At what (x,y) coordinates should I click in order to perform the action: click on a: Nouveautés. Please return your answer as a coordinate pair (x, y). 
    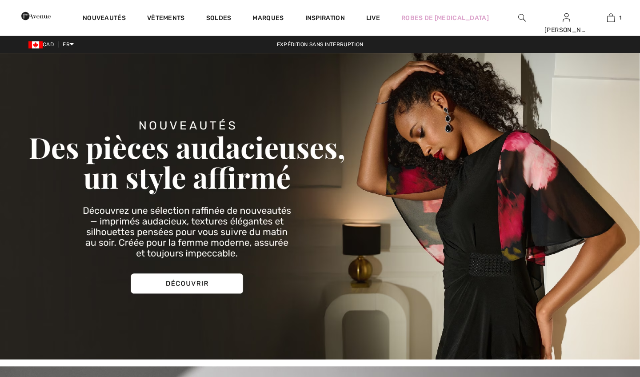
    Looking at the image, I should click on (104, 19).